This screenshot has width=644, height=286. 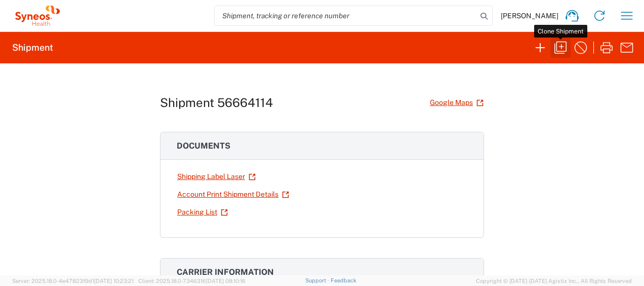 What do you see at coordinates (192, 281) in the screenshot?
I see `span: Client: 2025.18.0-7346316` at bounding box center [192, 281].